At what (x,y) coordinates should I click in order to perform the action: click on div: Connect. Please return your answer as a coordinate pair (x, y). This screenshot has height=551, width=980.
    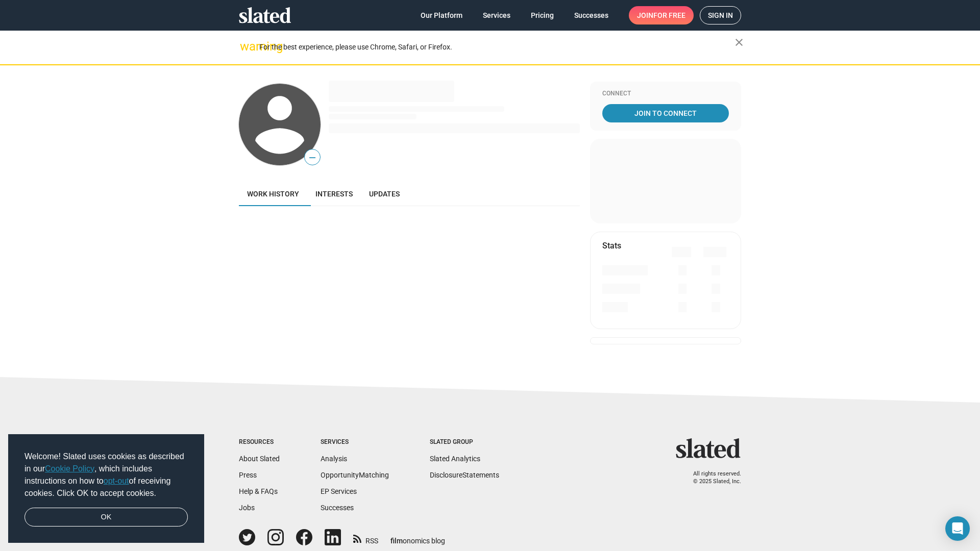
    Looking at the image, I should click on (666, 94).